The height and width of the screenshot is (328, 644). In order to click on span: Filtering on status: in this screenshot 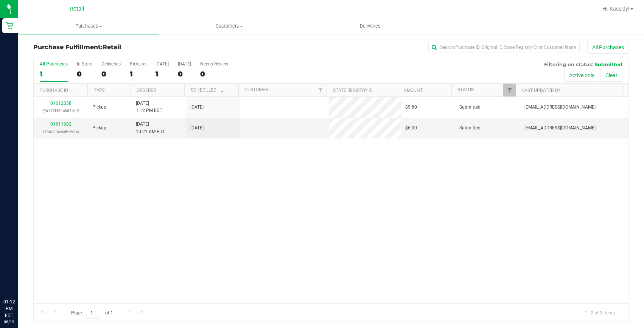, I will do `click(568, 64)`.